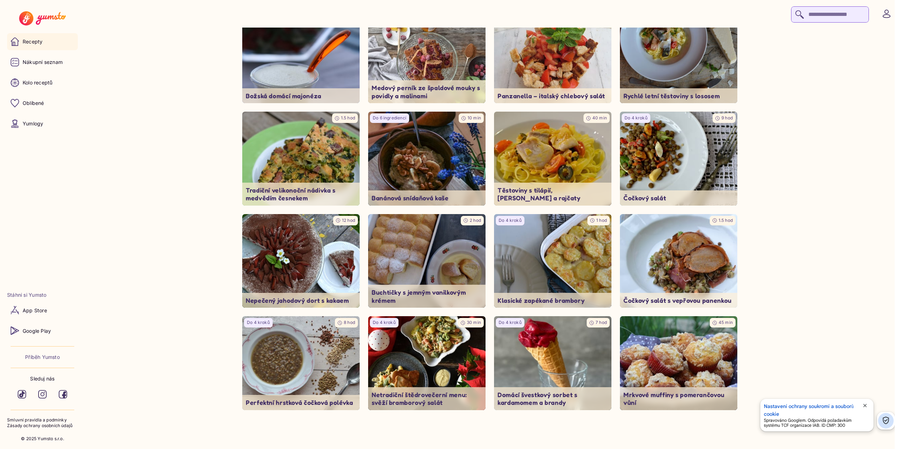 This screenshot has height=449, width=900. Describe the element at coordinates (42, 18) in the screenshot. I see `img: Yumsto logo` at that location.